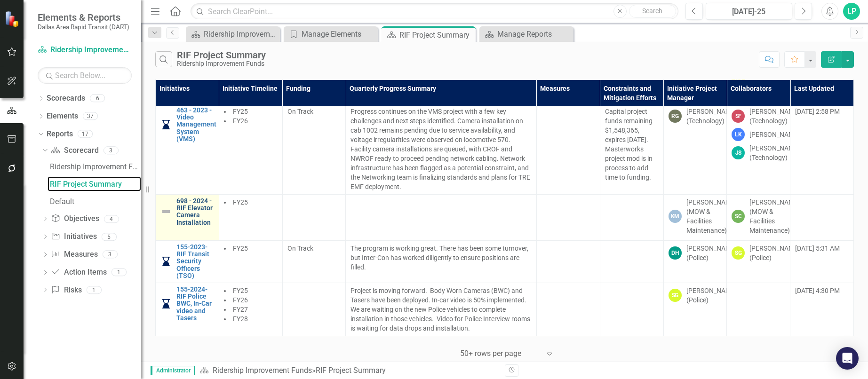 The image size is (868, 379). What do you see at coordinates (738, 153) in the screenshot?
I see `div: JS` at bounding box center [738, 153].